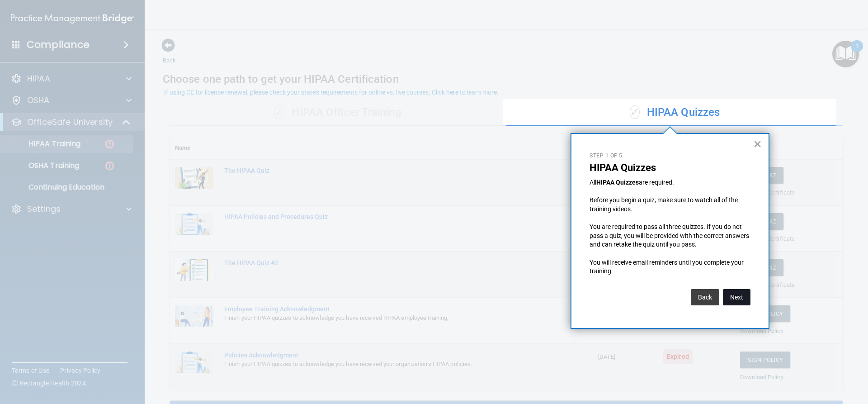 The height and width of the screenshot is (404, 868). What do you see at coordinates (670, 156) in the screenshot?
I see `p: Step 1 of 5` at bounding box center [670, 156].